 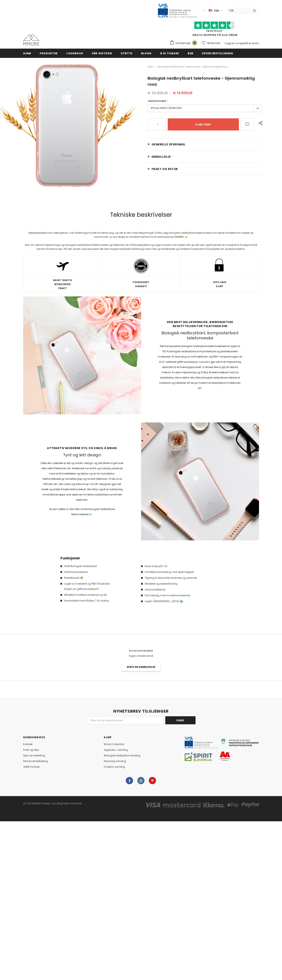 What do you see at coordinates (36, 761) in the screenshot?
I see `span: Personvernerklæring` at bounding box center [36, 761].